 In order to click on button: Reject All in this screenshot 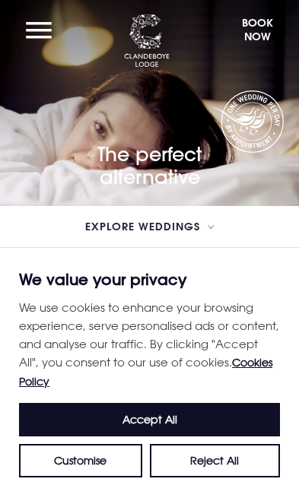, I will do `click(215, 461)`.